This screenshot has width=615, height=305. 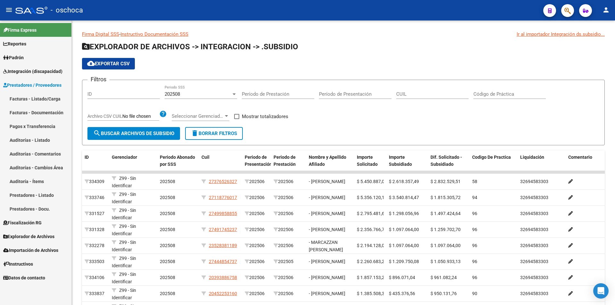 I want to click on span: Exportar CSV, so click(x=108, y=64).